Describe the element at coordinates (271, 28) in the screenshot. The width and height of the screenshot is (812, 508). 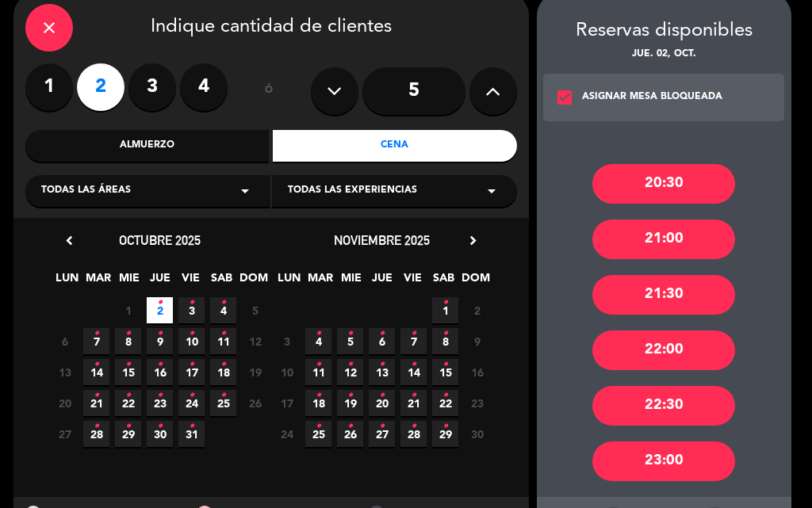
I see `div: Indique cantidad de clientes` at that location.